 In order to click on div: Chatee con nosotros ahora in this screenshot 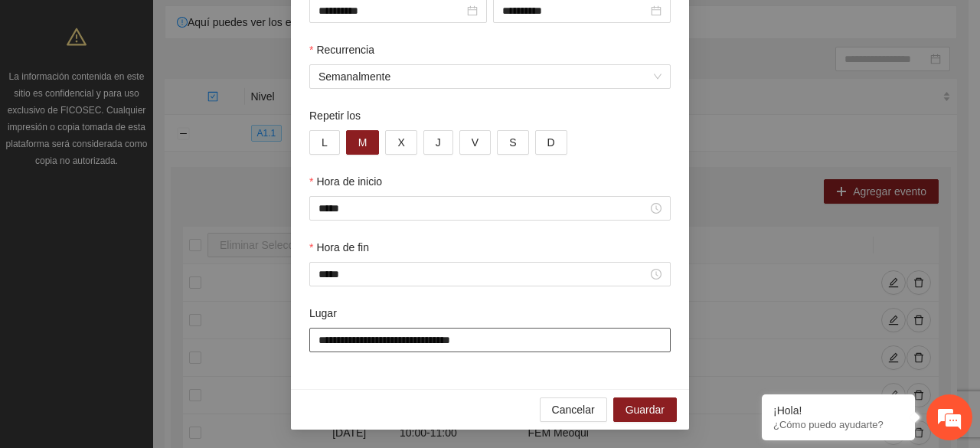, I will do `click(169, 88)`.